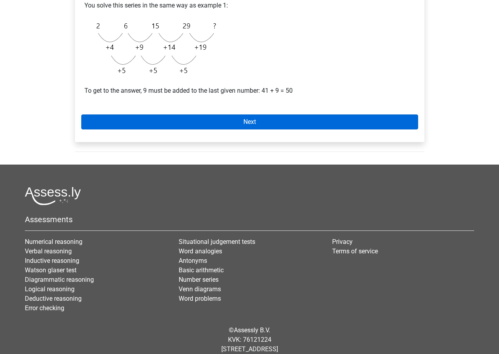 This screenshot has height=354, width=499. Describe the element at coordinates (50, 289) in the screenshot. I see `a: Logical reasoning` at that location.